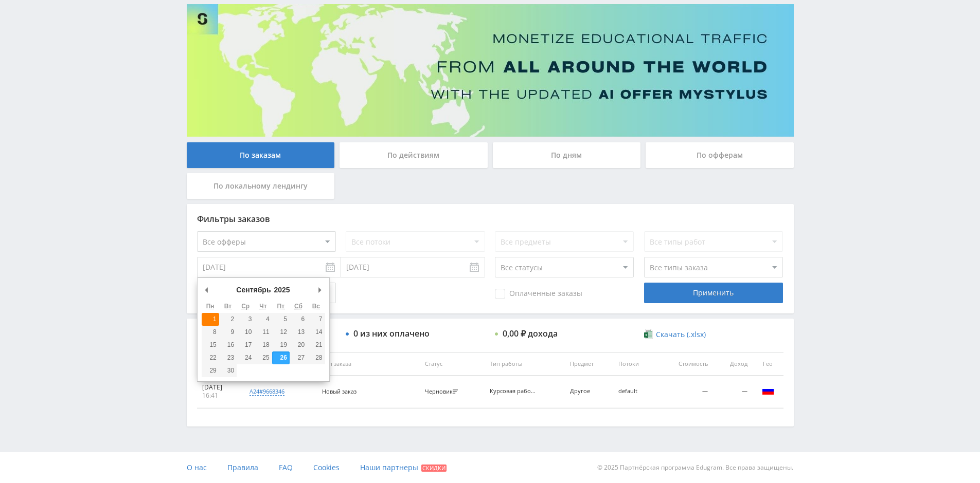  Describe the element at coordinates (316, 345) in the screenshot. I see `button: 21` at that location.